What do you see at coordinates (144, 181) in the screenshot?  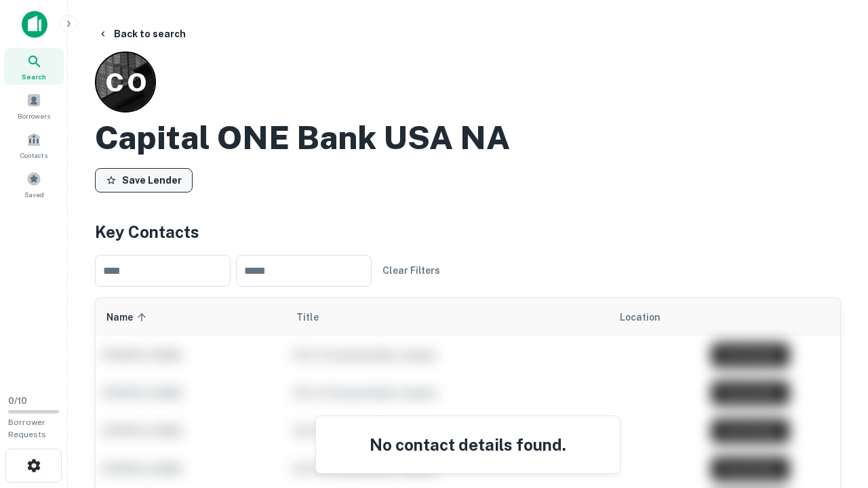 I see `button: Save Lender` at bounding box center [144, 181].